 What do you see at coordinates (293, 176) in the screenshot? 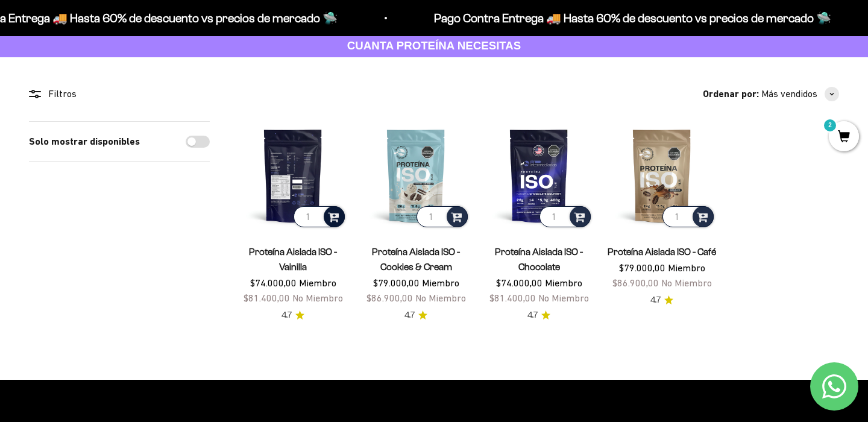
I see `img: Proteína Aislada ISO - Vainilla` at bounding box center [293, 176].